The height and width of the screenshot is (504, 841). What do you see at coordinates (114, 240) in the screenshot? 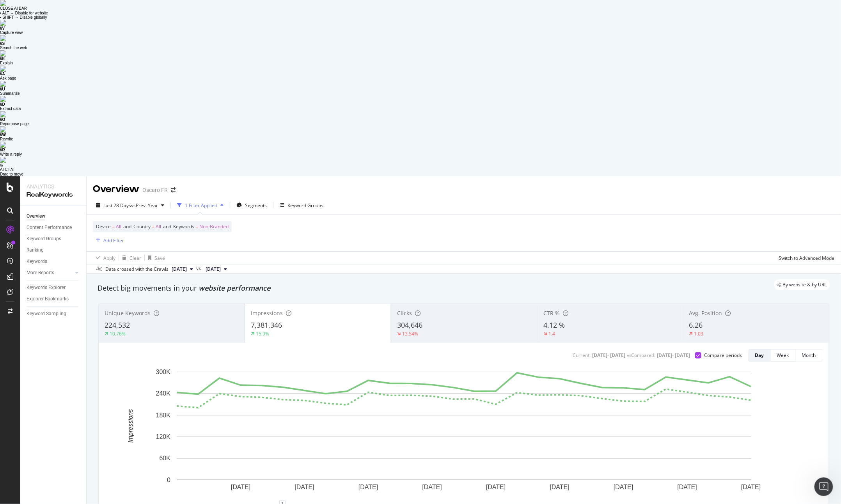
I see `div: Add Filter` at bounding box center [114, 240].